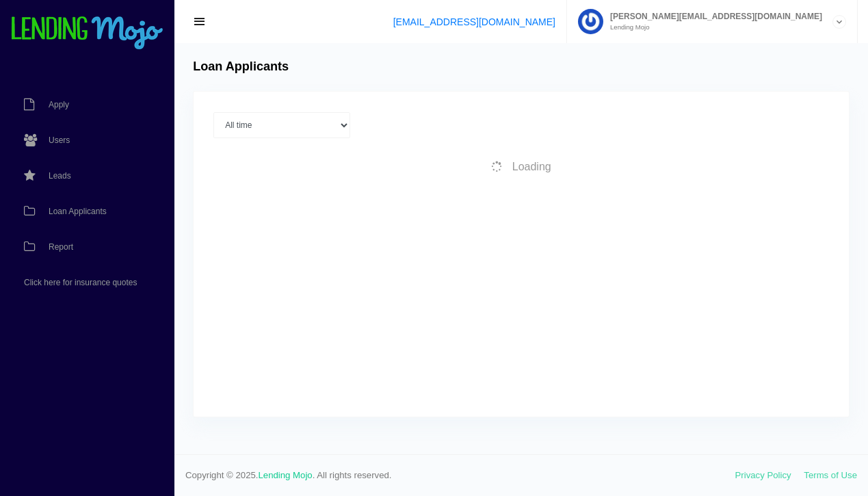  What do you see at coordinates (59, 140) in the screenshot?
I see `span: Users` at bounding box center [59, 140].